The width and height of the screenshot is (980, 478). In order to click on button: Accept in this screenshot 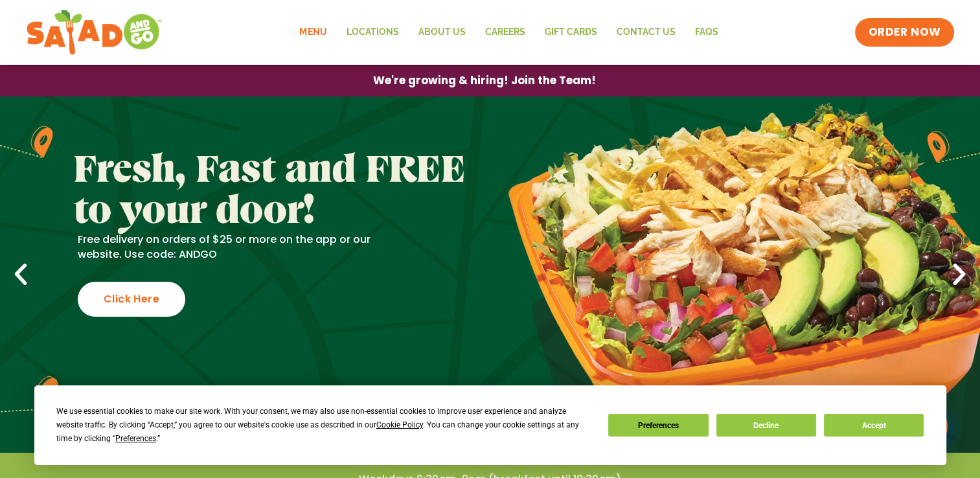, I will do `click(874, 424)`.